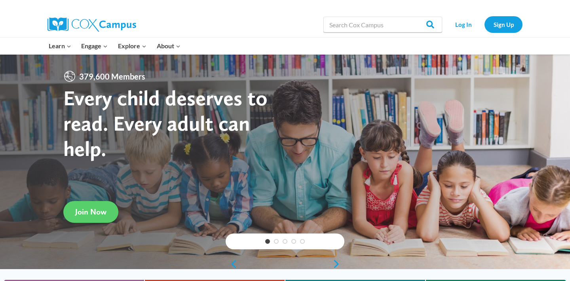 Image resolution: width=570 pixels, height=281 pixels. What do you see at coordinates (383, 25) in the screenshot?
I see `input: Search Cox Campus` at bounding box center [383, 25].